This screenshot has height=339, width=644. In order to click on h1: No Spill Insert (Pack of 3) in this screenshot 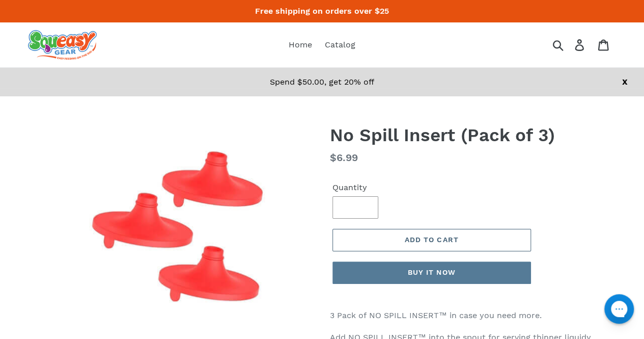, I will do `click(465, 135)`.